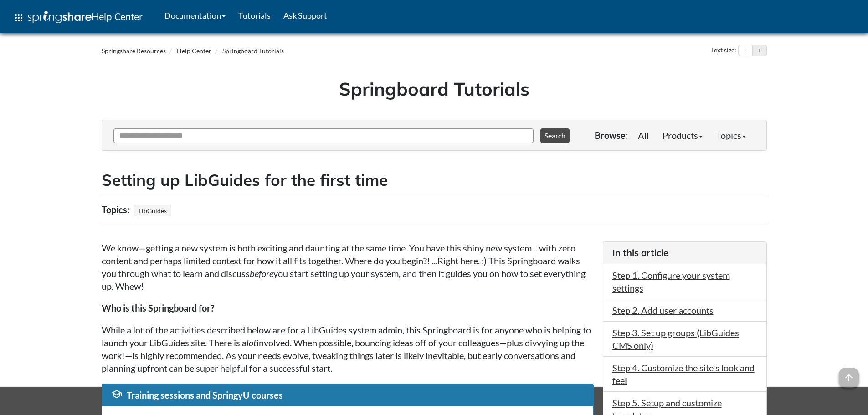 This screenshot has width=868, height=415. I want to click on span: arrow_upward, so click(849, 378).